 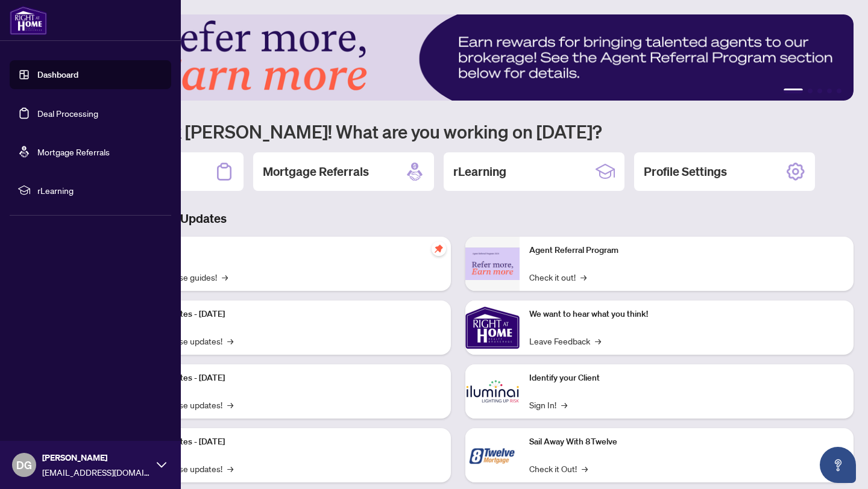 What do you see at coordinates (687, 378) in the screenshot?
I see `p: Identify your Client` at bounding box center [687, 378].